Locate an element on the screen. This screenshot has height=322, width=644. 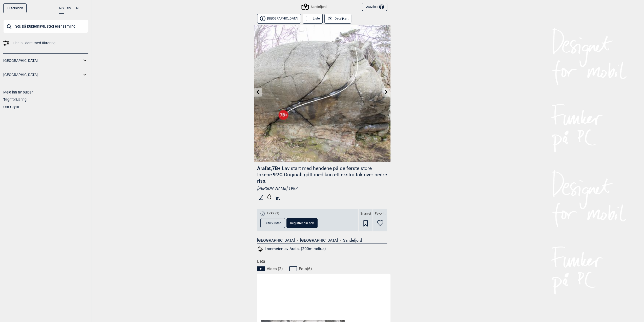
button: EN is located at coordinates (76, 8).